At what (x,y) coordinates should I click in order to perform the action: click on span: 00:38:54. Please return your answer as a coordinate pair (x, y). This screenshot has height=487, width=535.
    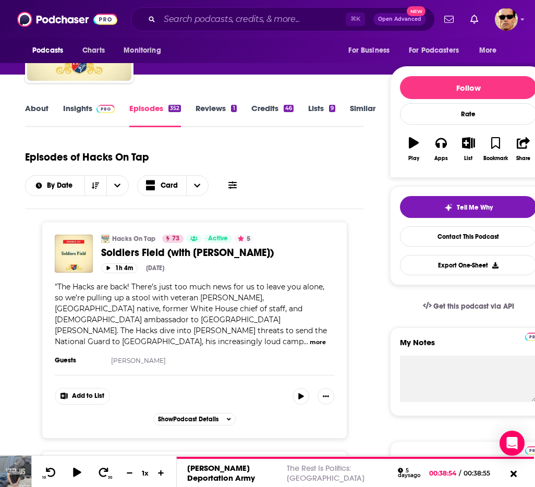
    Looking at the image, I should click on (444, 473).